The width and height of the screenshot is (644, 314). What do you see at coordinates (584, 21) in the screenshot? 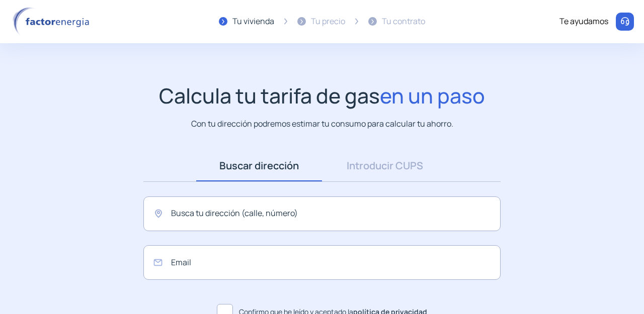
I see `div: Te ayudamos` at bounding box center [584, 21].